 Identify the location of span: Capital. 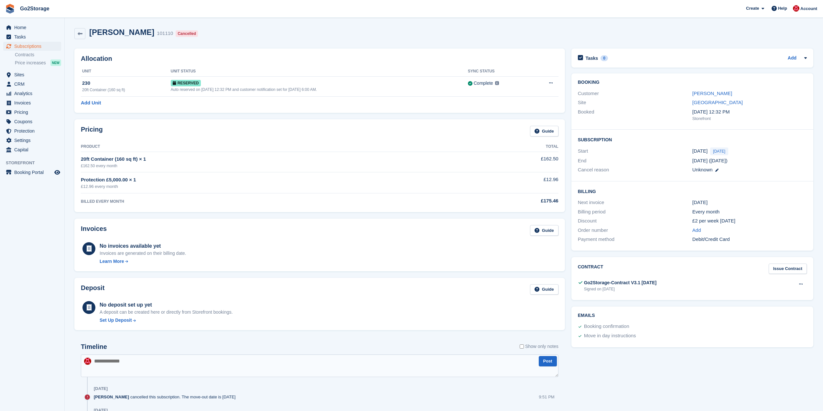
(34, 150).